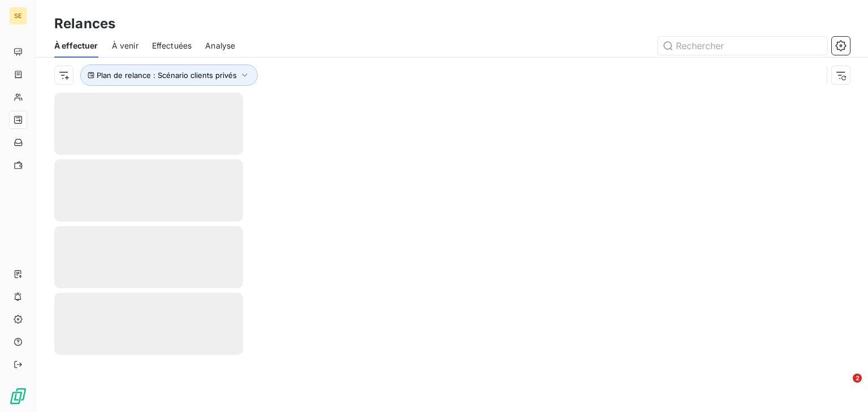  I want to click on input: Rechercher, so click(743, 46).